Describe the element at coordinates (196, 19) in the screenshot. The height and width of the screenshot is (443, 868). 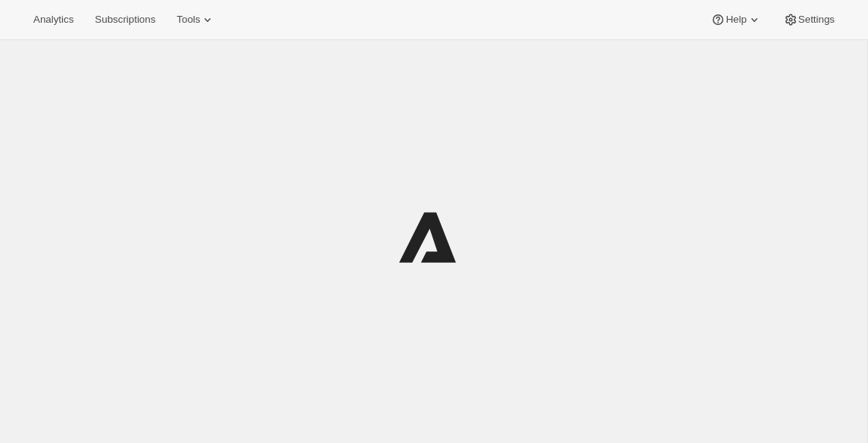
I see `button: Tools` at that location.